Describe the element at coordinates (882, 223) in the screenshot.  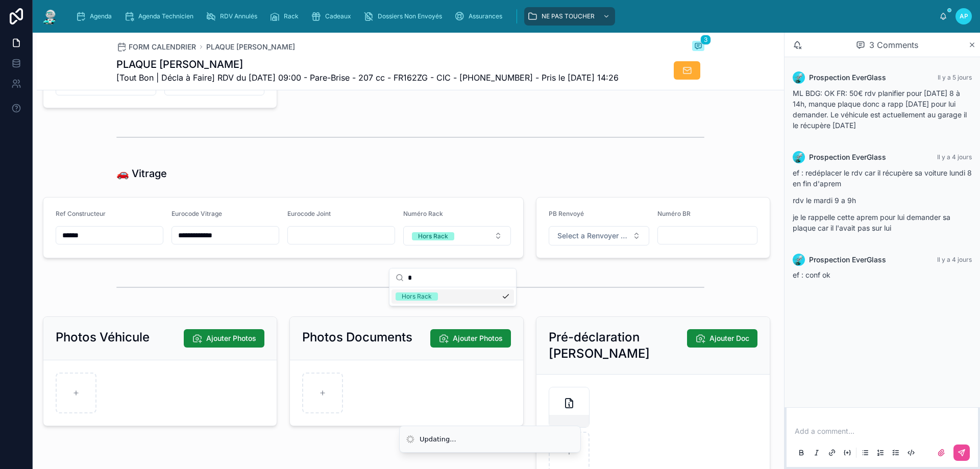
I see `p: je le rappelle cette aprem pour lui demander sa plaque car il l'avait pas sur lui` at that location.